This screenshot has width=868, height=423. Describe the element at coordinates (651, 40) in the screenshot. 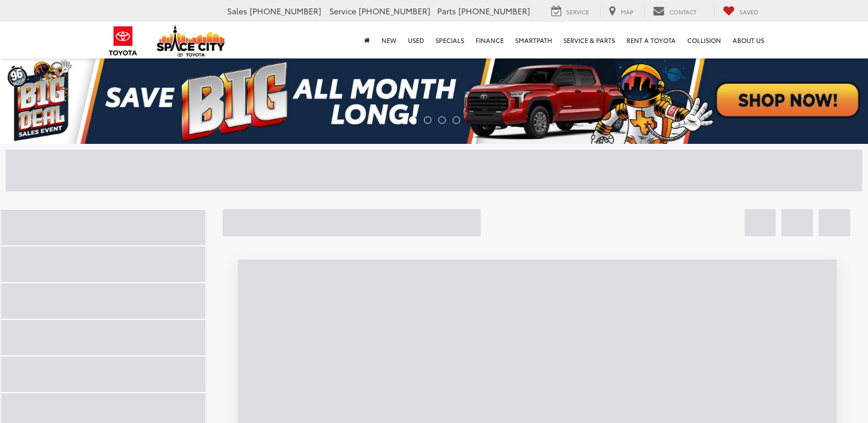

I see `a: Rent a Toyota` at that location.